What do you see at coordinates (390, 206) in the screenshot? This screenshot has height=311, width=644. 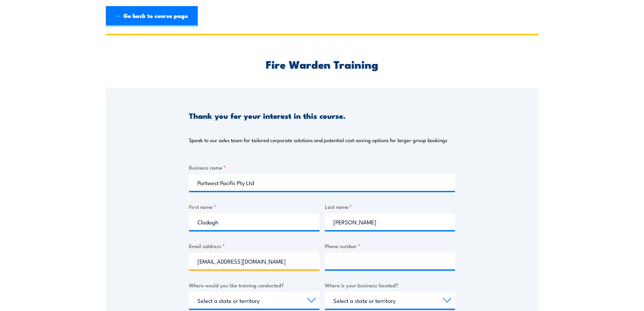 I see `label: Last name` at bounding box center [390, 206].